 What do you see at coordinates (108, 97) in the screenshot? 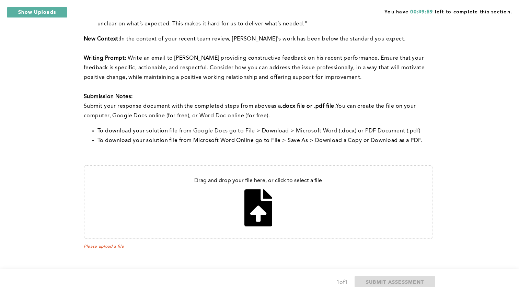
I see `strong: Submission Notes:` at bounding box center [108, 97].